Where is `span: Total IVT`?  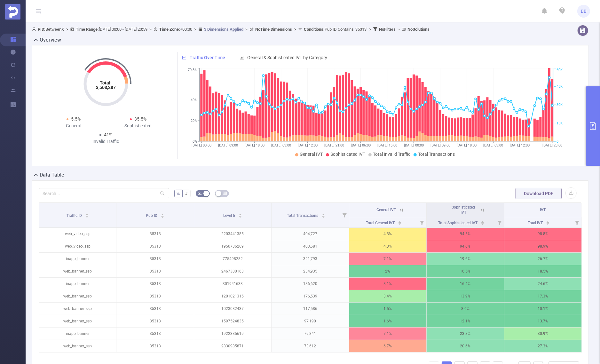
span: Total IVT is located at coordinates (536, 223).